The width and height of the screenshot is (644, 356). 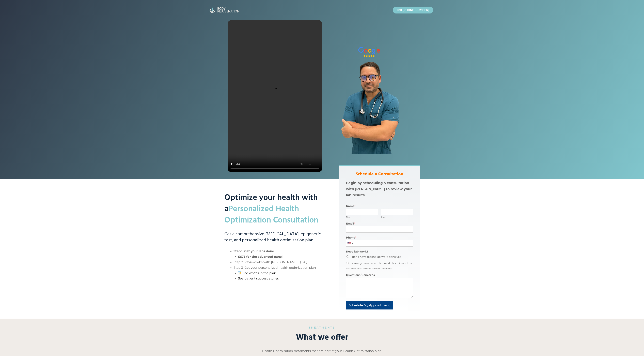 What do you see at coordinates (322, 351) in the screenshot?
I see `p: Health Optimization treatments that are part of your Health Optimization plan.` at bounding box center [322, 351].